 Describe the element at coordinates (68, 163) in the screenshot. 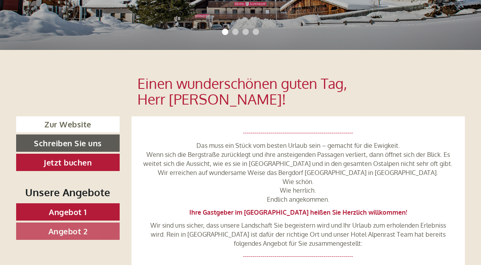

I see `a: Jetzt buchen` at that location.